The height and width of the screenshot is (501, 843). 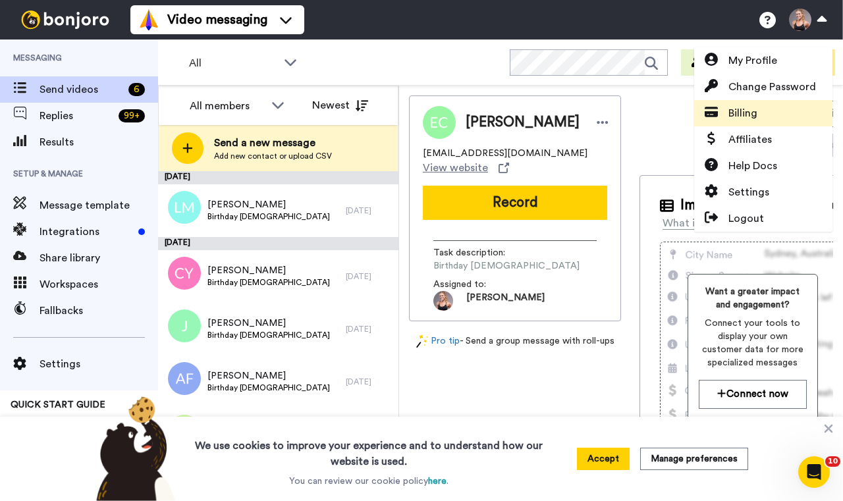 I want to click on span: Share library, so click(x=99, y=258).